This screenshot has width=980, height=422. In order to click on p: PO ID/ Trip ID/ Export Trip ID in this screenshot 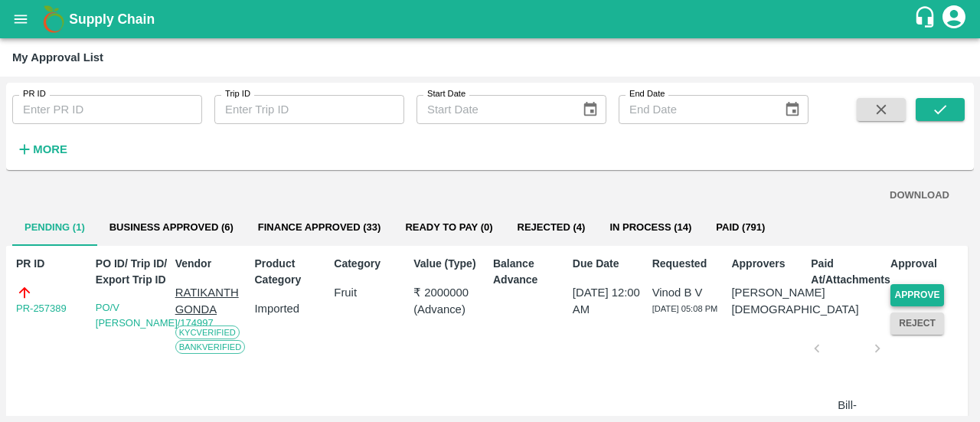, I will do `click(133, 272)`.